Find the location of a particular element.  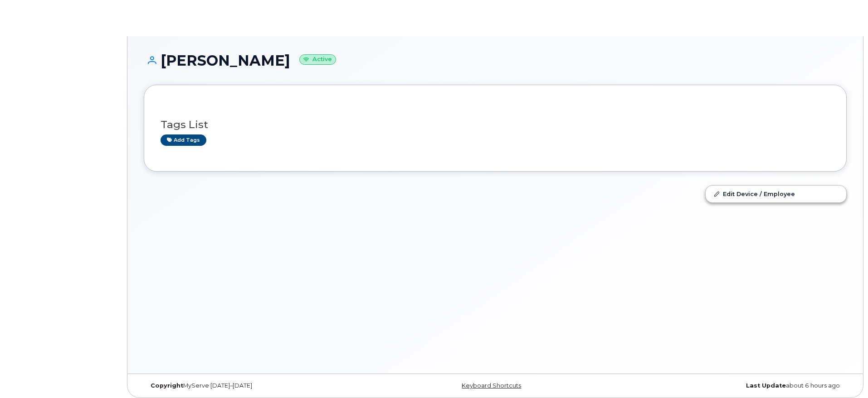

a: Keyboard Shortcuts is located at coordinates (491, 386).